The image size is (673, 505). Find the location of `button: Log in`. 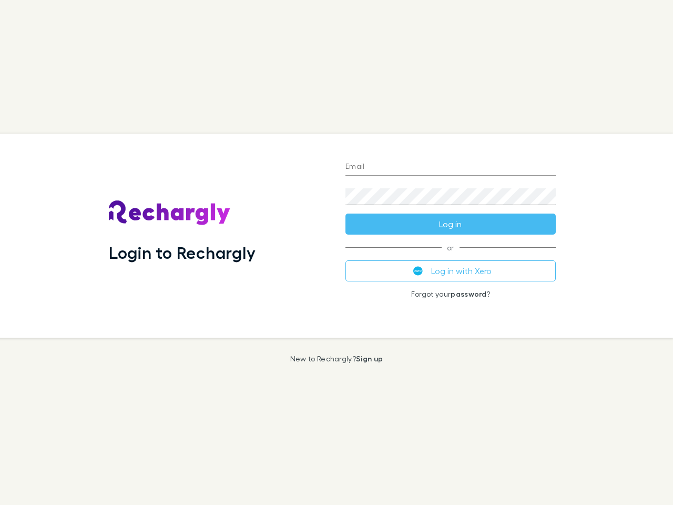

button: Log in is located at coordinates (451, 224).